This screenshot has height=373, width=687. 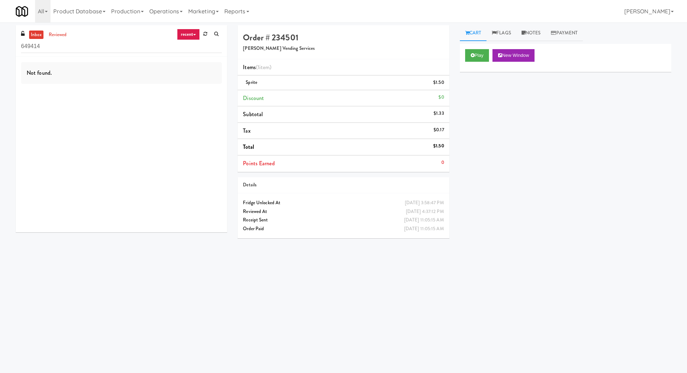 I want to click on span: (1 ), so click(x=264, y=67).